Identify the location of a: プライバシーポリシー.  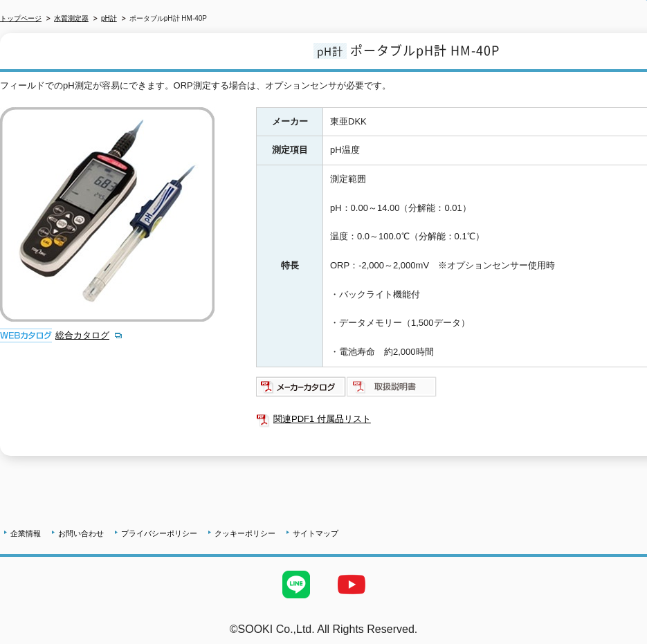
(159, 534).